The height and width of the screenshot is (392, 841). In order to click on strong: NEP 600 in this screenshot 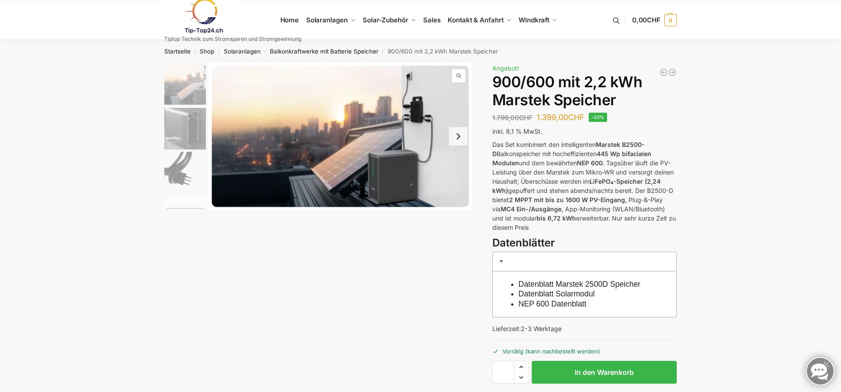, I will do `click(590, 163)`.